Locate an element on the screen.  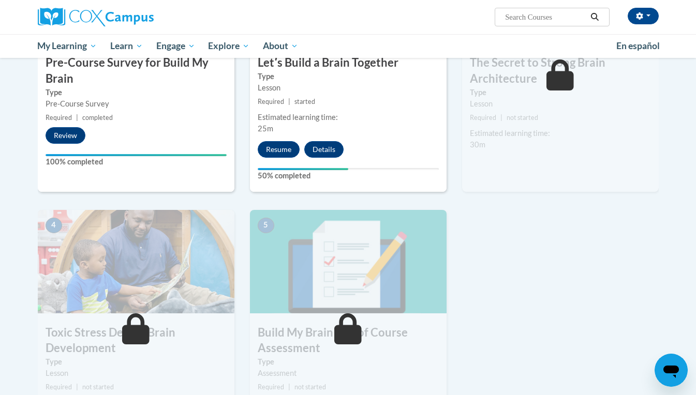
div: Pre-Course Survey is located at coordinates (136, 104).